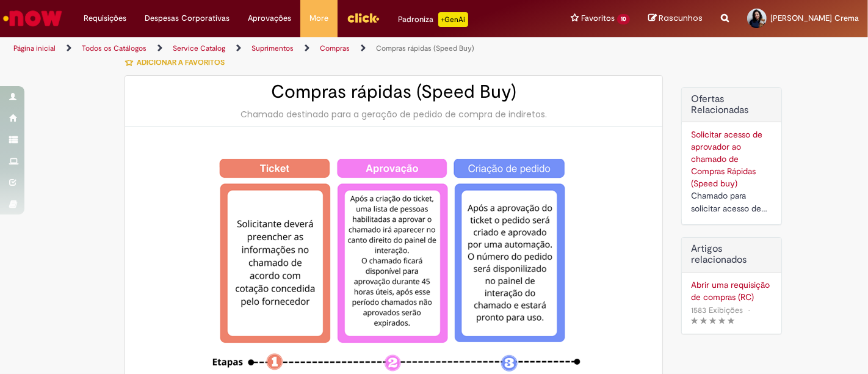 The height and width of the screenshot is (374, 868). What do you see at coordinates (177, 63) in the screenshot?
I see `button: Adicionar a Favoritos` at bounding box center [177, 63].